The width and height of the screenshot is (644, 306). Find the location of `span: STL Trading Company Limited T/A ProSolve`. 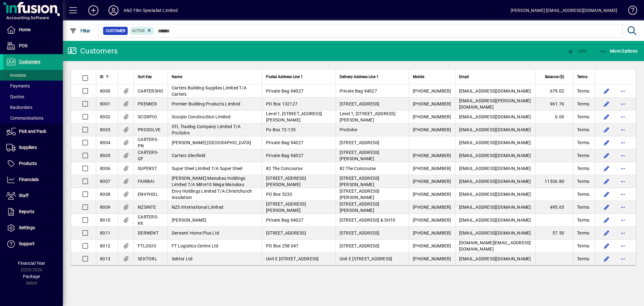

span: STL Trading Company Limited T/A ProSolve is located at coordinates (206, 130).